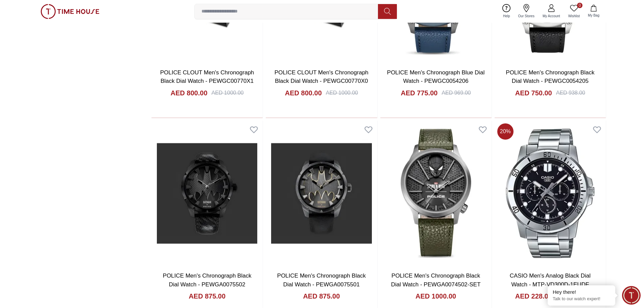  Describe the element at coordinates (549, 77) in the screenshot. I see `a: POLICE Men's Chronograph Black Dial Watch - PEWGC0054205` at that location.